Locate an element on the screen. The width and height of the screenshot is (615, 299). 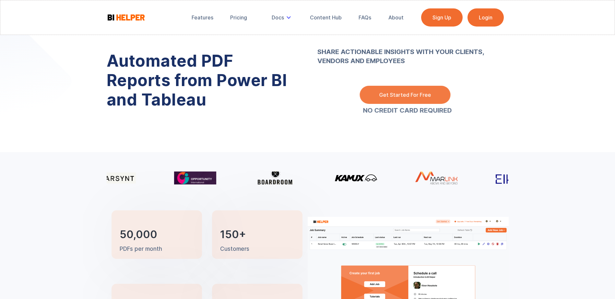
strong: NO CREDIT CARD REQUIRED is located at coordinates (407, 111).